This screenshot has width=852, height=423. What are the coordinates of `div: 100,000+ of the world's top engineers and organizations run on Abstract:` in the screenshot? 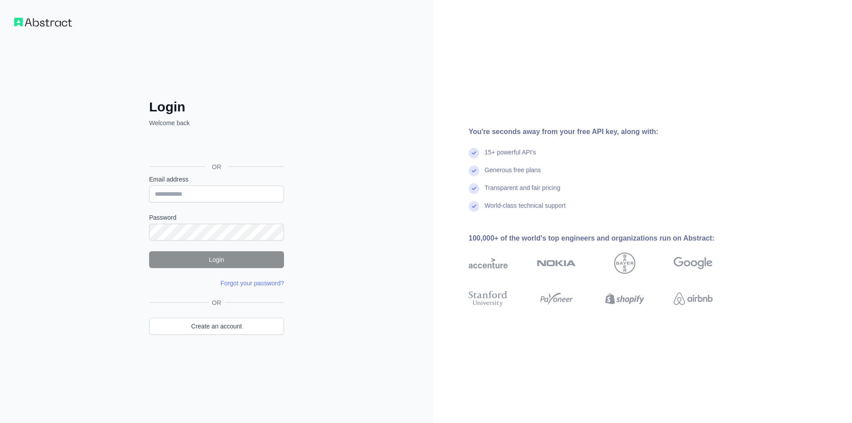 It's located at (605, 238).